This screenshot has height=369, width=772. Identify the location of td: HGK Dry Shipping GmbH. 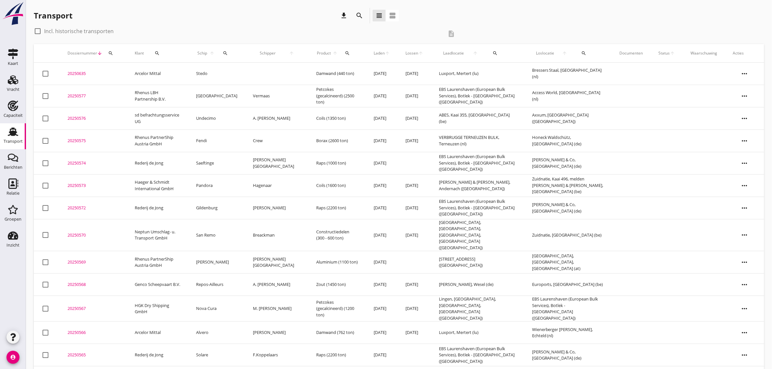
(158, 309).